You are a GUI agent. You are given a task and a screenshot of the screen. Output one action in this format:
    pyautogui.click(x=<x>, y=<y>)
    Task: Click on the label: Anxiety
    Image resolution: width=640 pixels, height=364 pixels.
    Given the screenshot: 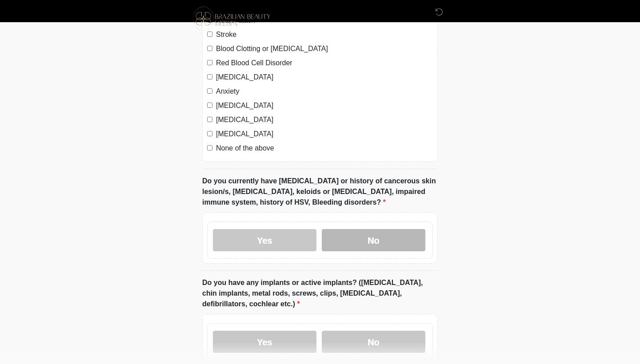 What is the action you would take?
    pyautogui.click(x=324, y=92)
    